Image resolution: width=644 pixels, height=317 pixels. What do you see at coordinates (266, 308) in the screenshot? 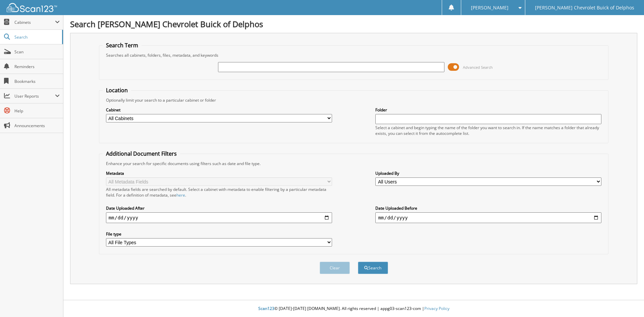
I see `span: Scan123` at bounding box center [266, 308].